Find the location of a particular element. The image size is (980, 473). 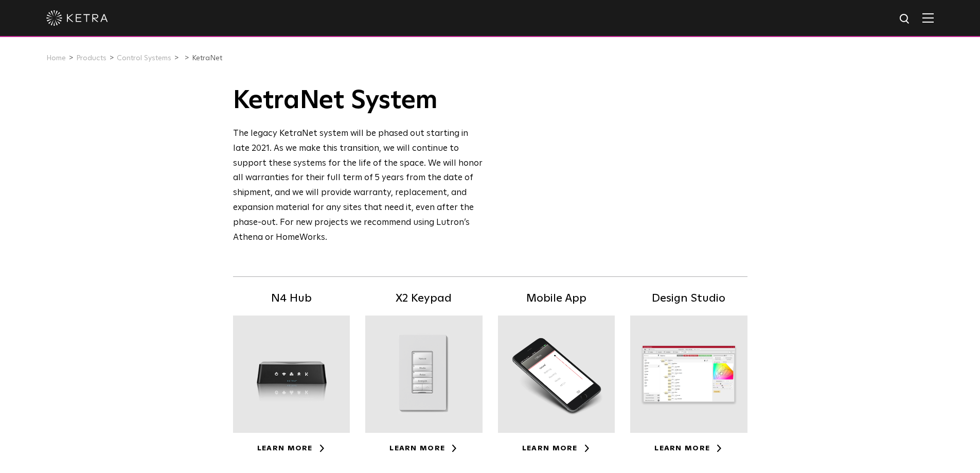

a: Products is located at coordinates (91, 58).